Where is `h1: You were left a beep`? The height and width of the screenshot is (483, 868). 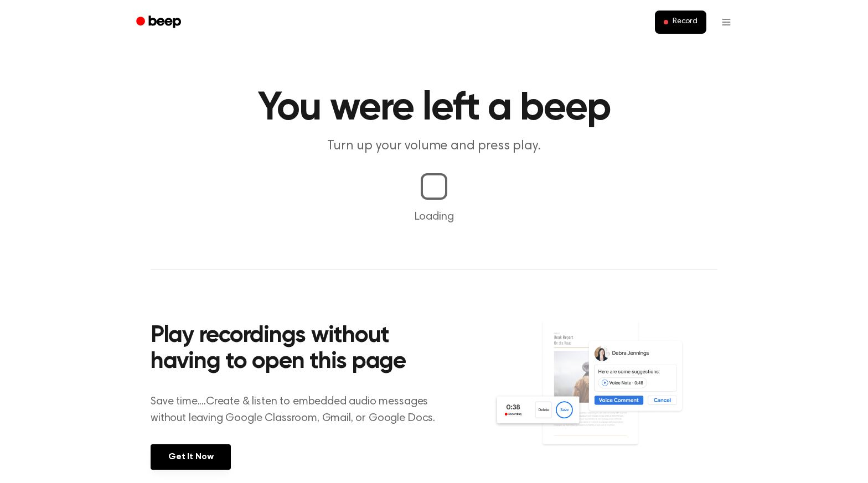
h1: You were left a beep is located at coordinates (434, 109).